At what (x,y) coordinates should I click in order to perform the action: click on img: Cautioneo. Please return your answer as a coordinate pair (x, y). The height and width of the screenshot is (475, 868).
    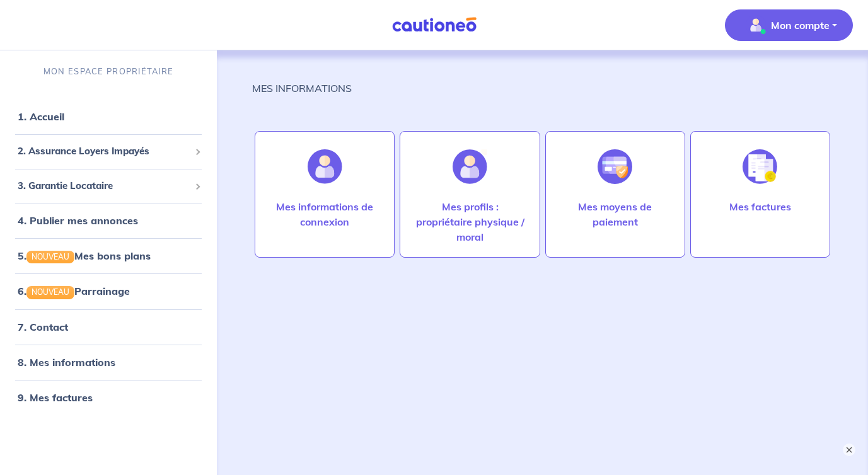
    Looking at the image, I should click on (434, 24).